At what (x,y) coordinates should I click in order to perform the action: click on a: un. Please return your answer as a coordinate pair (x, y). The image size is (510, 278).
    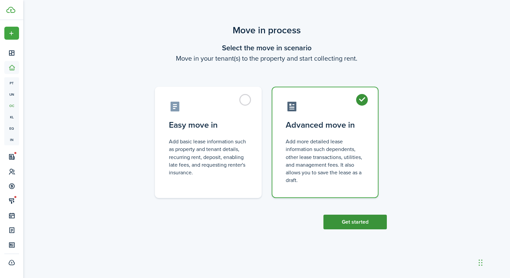
    Looking at the image, I should click on (12, 94).